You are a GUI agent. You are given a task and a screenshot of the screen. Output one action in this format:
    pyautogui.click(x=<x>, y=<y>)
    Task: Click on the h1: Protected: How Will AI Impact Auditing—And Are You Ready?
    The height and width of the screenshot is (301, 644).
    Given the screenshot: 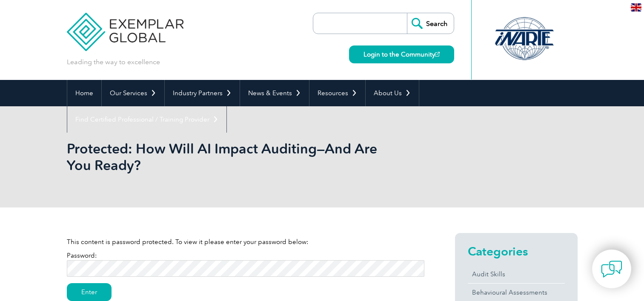 What is the action you would take?
    pyautogui.click(x=230, y=157)
    